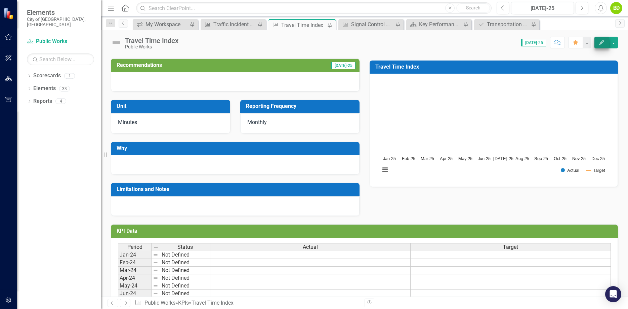 The height and width of the screenshot is (309, 628). I want to click on a: Traffic Incident Confirmation, so click(229, 24).